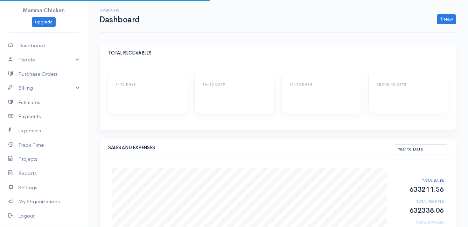 Image resolution: width=468 pixels, height=227 pixels. Describe the element at coordinates (44, 22) in the screenshot. I see `a: Upgrade` at that location.